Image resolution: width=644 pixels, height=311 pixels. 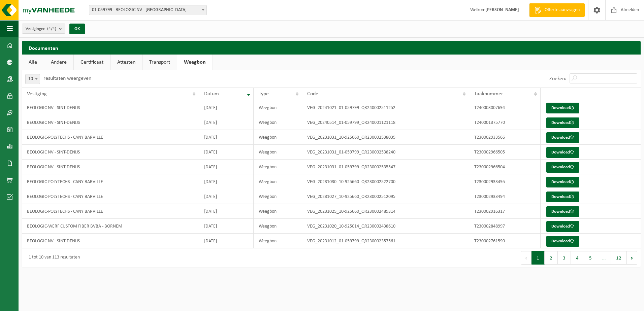 What do you see at coordinates (505, 137) in the screenshot?
I see `td: T230002933566` at bounding box center [505, 137].